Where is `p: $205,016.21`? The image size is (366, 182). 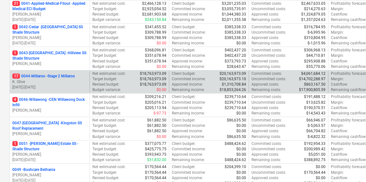 p: $205,016.21 is located at coordinates (156, 102).